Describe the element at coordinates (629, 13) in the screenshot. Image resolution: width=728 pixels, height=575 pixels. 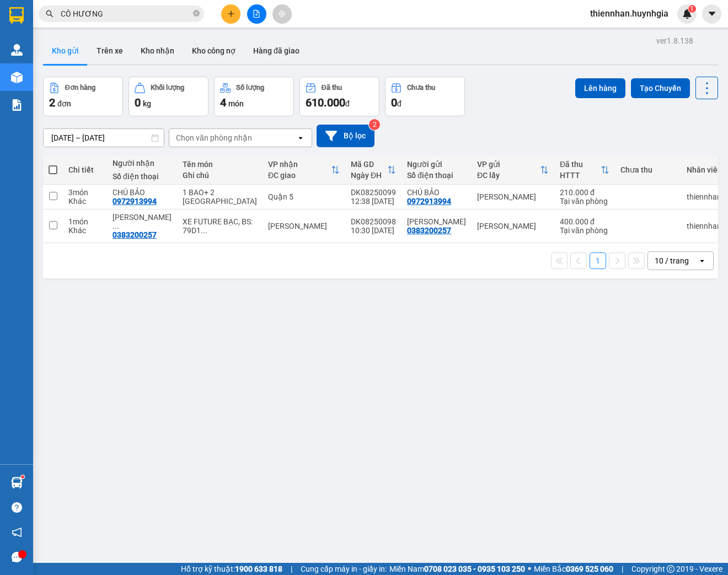
I see `span: thiennhan.huynhgia` at that location.